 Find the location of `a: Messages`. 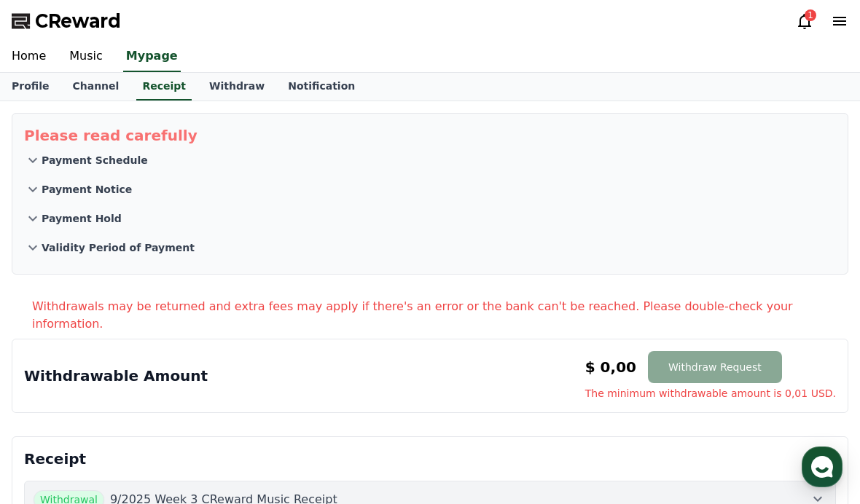

a: Messages is located at coordinates (142, 401).